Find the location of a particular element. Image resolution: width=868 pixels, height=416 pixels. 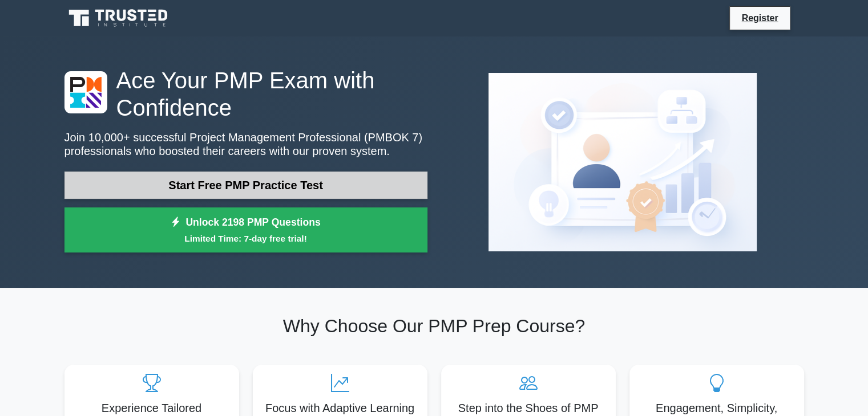

a: Start Free PMP Practice Test is located at coordinates (246, 185).